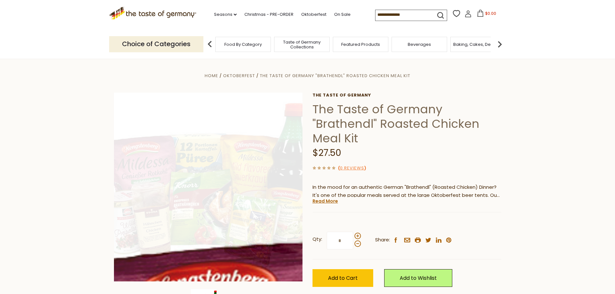 The width and height of the screenshot is (615, 294). Describe the element at coordinates (407, 95) in the screenshot. I see `a: The Taste of Germany` at that location.